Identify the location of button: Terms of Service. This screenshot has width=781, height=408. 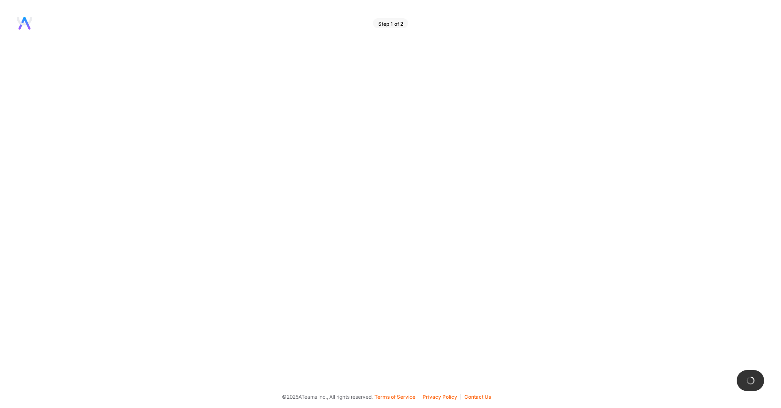
(397, 397).